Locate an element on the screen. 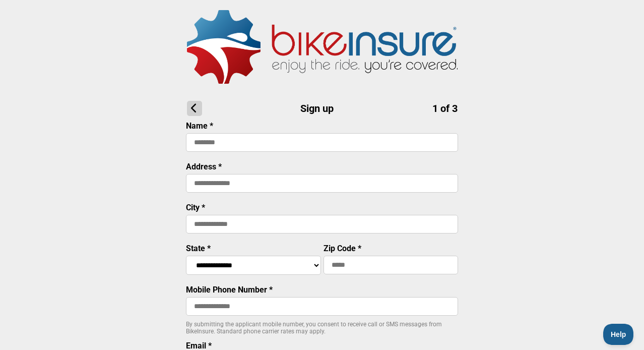  label: Zip Code * is located at coordinates (343, 248).